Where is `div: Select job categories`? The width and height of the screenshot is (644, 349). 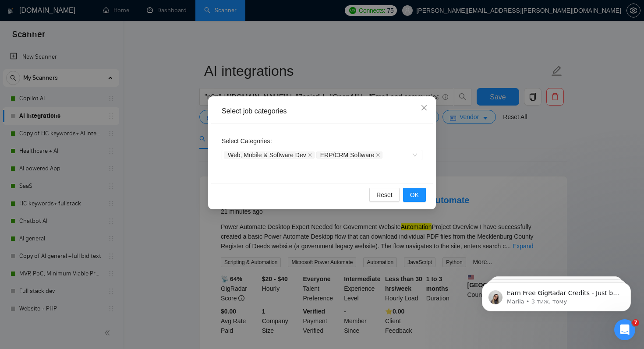
div: Select job categories is located at coordinates (322, 111).